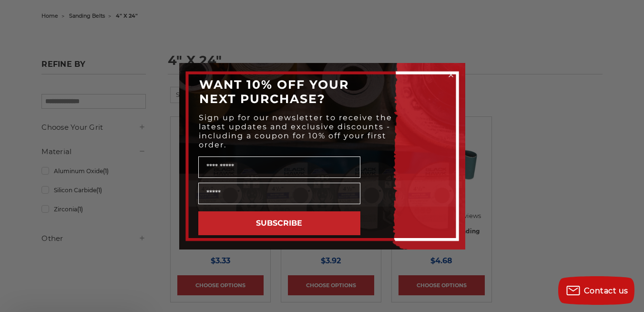 The width and height of the screenshot is (644, 312). Describe the element at coordinates (606, 291) in the screenshot. I see `span: Contact us` at that location.